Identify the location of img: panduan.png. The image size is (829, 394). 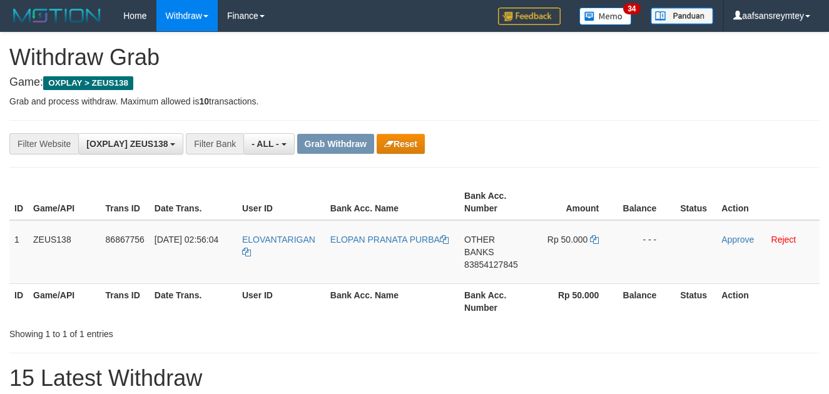
(682, 16).